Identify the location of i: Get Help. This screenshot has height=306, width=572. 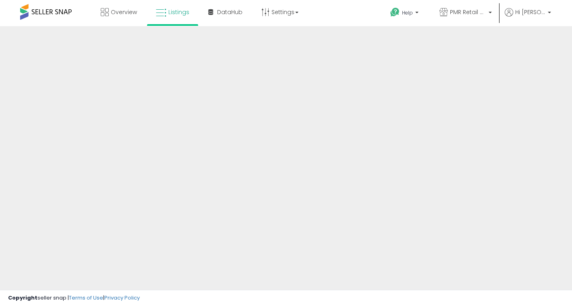
(395, 12).